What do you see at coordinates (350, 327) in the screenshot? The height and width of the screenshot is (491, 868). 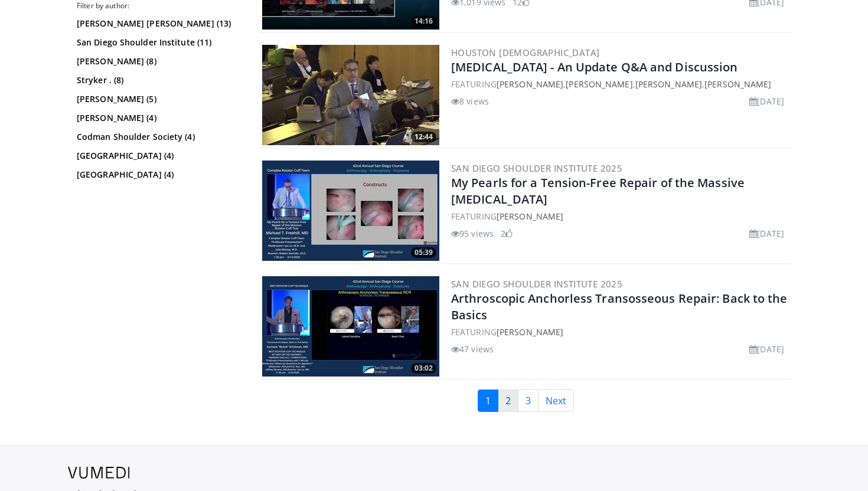 I see `a: 03:02` at bounding box center [350, 327].